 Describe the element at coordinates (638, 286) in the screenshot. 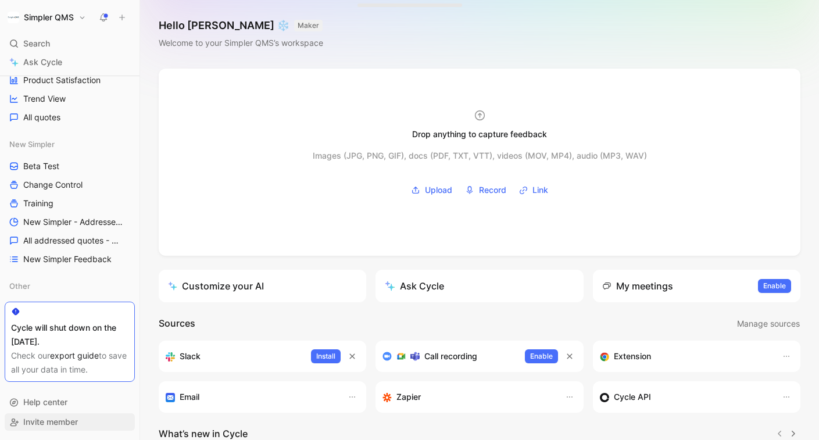

I see `div: My meetings` at that location.